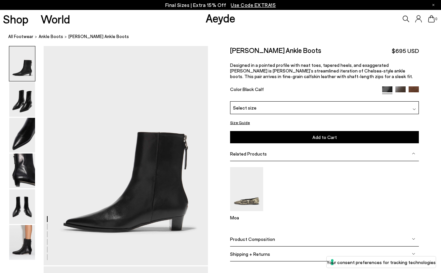  Describe the element at coordinates (51, 36) in the screenshot. I see `span: Ankle Boots` at that location.